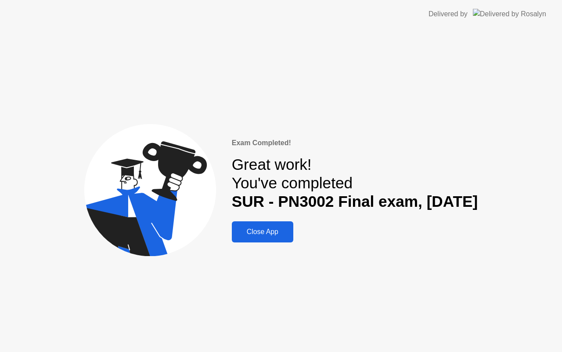  What do you see at coordinates (355, 183) in the screenshot?
I see `div: Great work! You've completed` at bounding box center [355, 183].